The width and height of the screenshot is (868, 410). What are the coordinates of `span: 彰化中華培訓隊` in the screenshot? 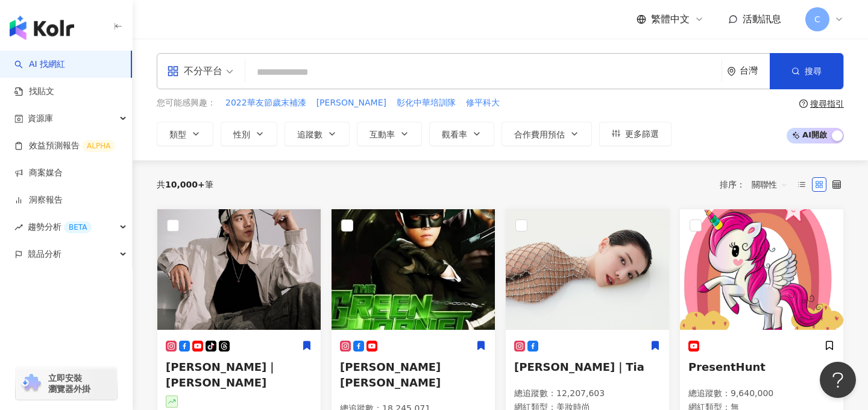 It's located at (426, 103).